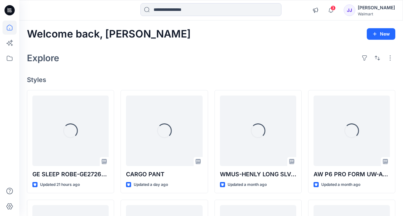  What do you see at coordinates (352, 174) in the screenshot?
I see `p: AW P6 PRO FORM UW-AW27261889` at bounding box center [352, 174].